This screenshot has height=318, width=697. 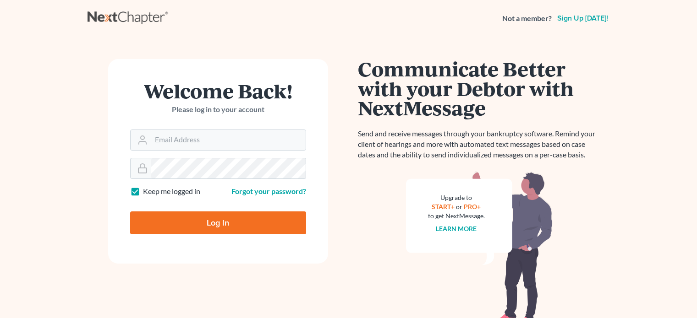 I want to click on a: START+, so click(x=443, y=207).